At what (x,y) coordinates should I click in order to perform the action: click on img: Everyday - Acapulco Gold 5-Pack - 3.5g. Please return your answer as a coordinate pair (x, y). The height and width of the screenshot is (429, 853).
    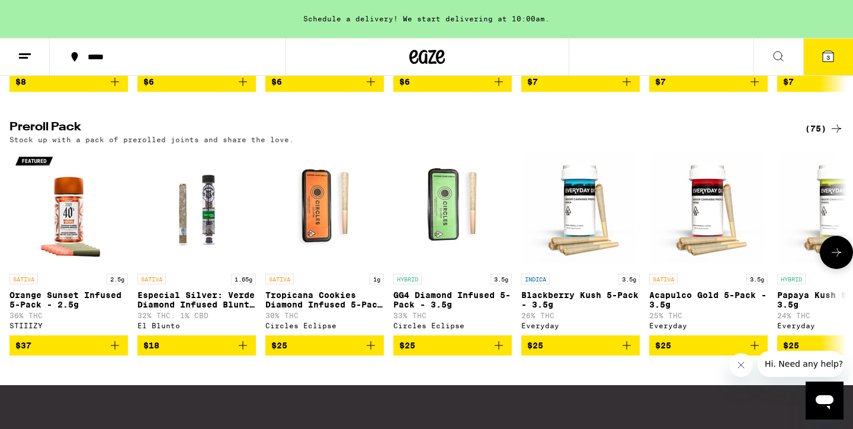
    Looking at the image, I should click on (709, 209).